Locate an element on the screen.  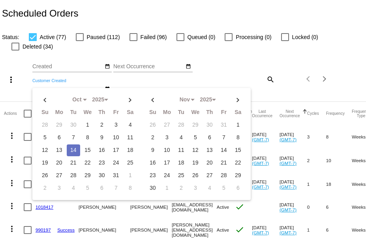
a: 1018417 is located at coordinates (44, 207).